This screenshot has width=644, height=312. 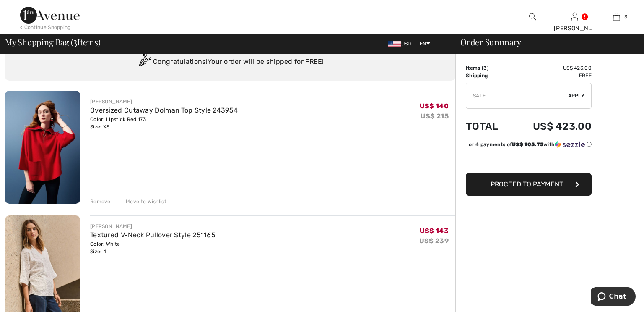 What do you see at coordinates (26, 10) in the screenshot?
I see `span: Chat` at bounding box center [26, 10].